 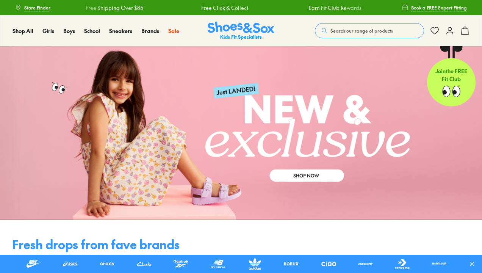 I want to click on a: Girls, so click(x=48, y=31).